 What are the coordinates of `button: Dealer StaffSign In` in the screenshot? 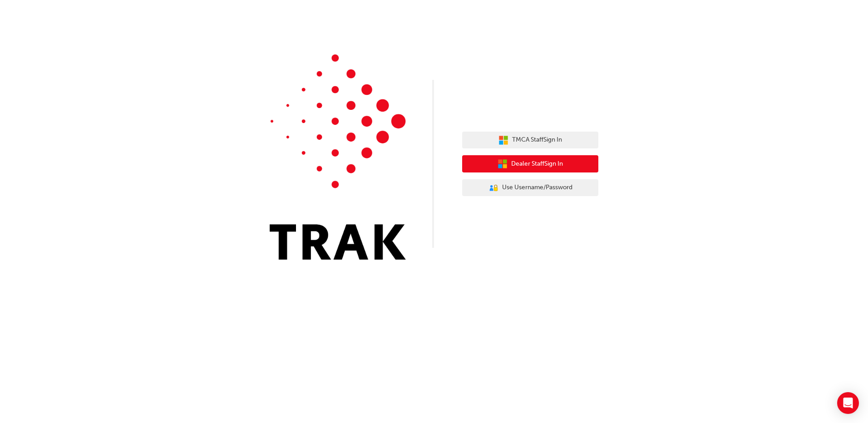 It's located at (530, 164).